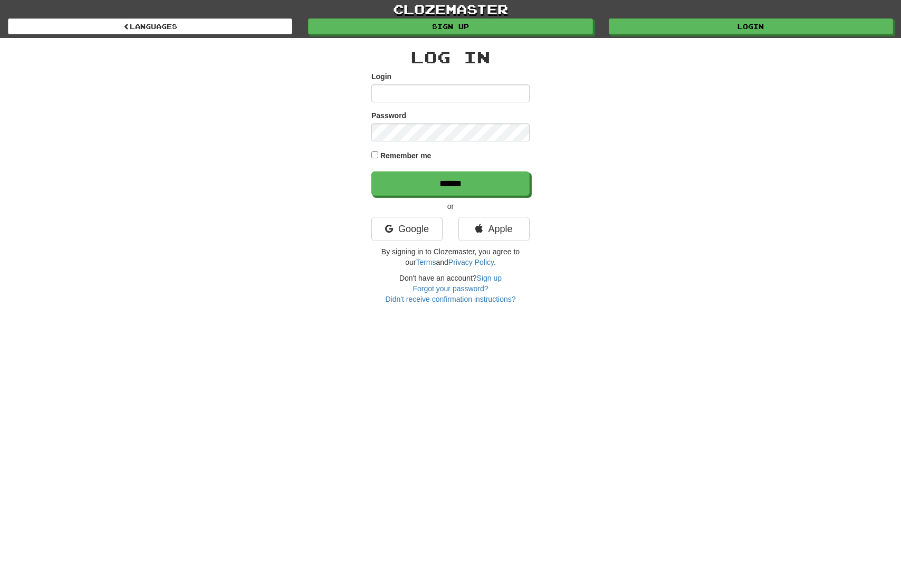 The image size is (901, 574). I want to click on a: Google, so click(407, 229).